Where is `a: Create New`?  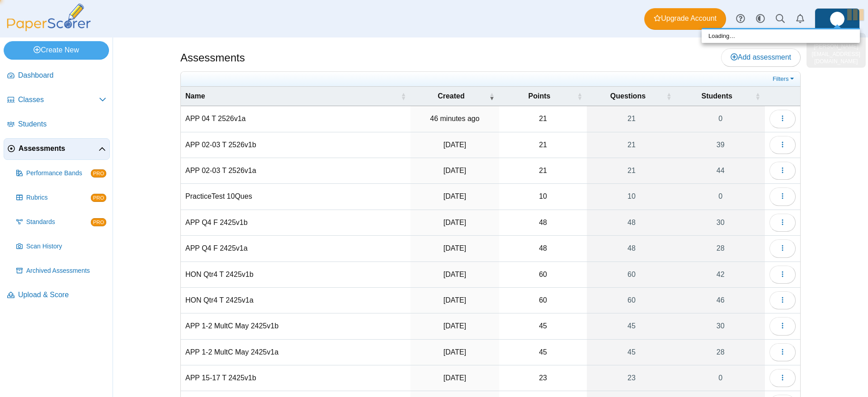
a: Create New is located at coordinates (56, 50).